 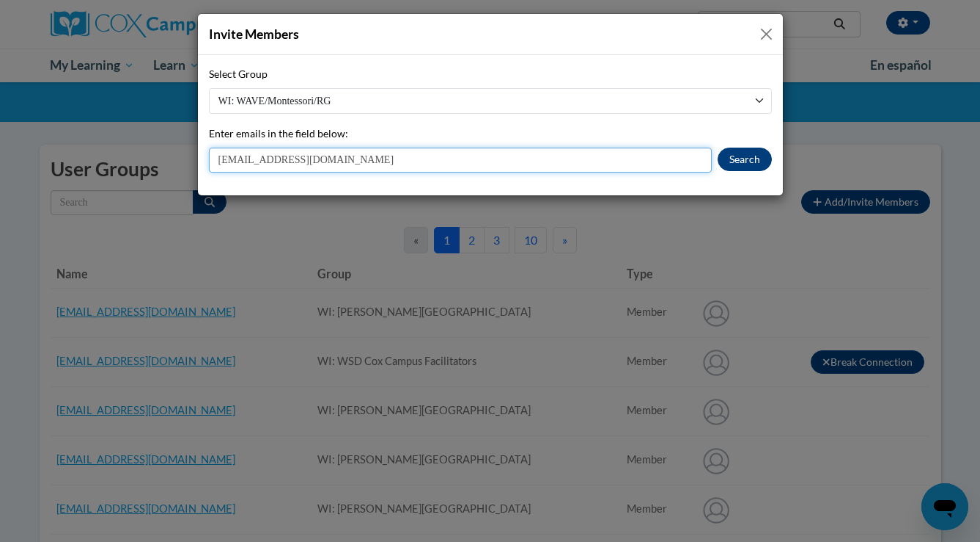 What do you see at coordinates (253, 34) in the screenshot?
I see `span: Invite Members` at bounding box center [253, 34].